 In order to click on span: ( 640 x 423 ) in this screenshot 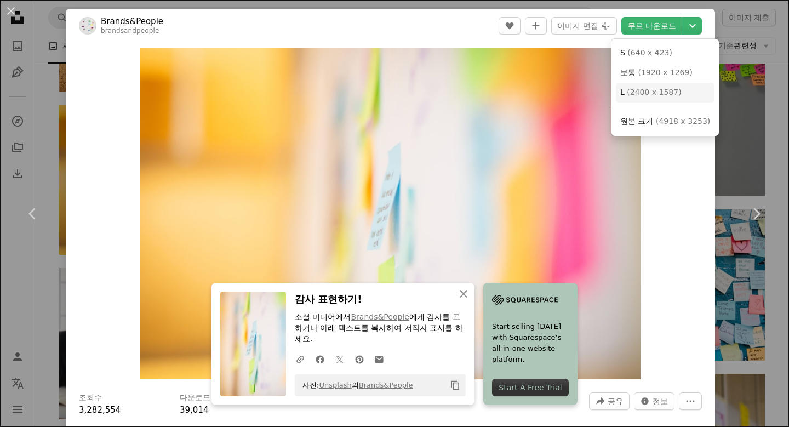, I will do `click(649, 53)`.